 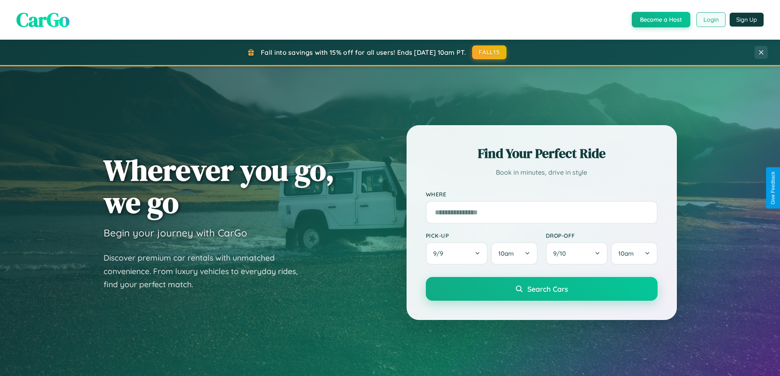 What do you see at coordinates (602, 236) in the screenshot?
I see `label: Drop-off` at bounding box center [602, 236].